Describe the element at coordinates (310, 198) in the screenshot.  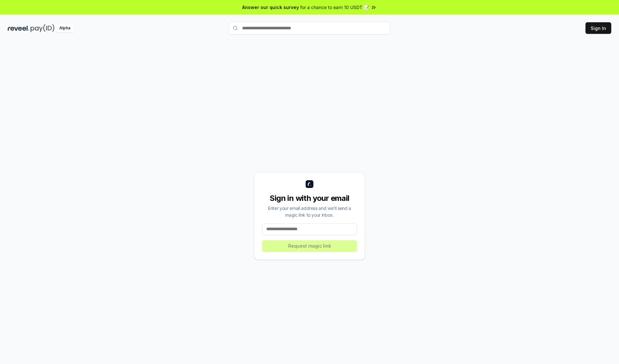
I see `div: Sign in with your email` at that location.